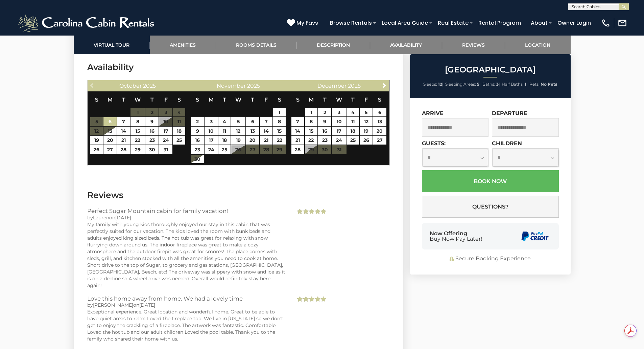 Image resolution: width=644 pixels, height=349 pixels. Describe the element at coordinates (238, 131) in the screenshot. I see `td: $275` at that location.